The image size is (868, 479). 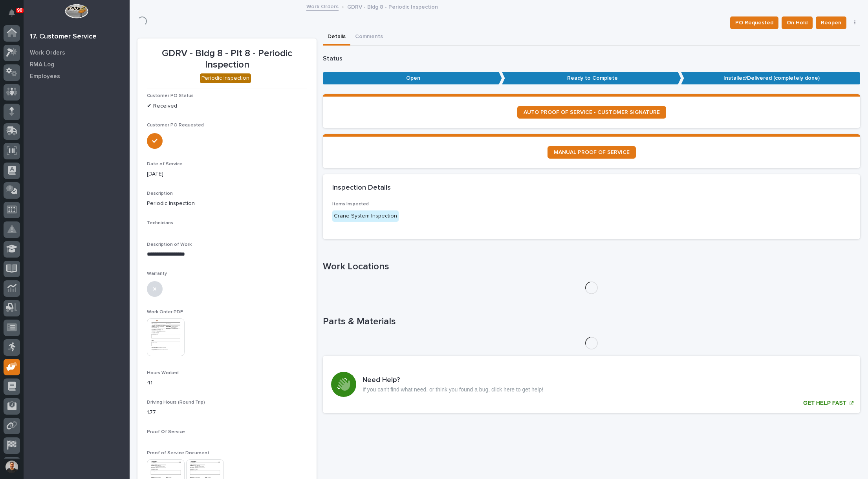 I want to click on span: Items Inspected, so click(x=350, y=204).